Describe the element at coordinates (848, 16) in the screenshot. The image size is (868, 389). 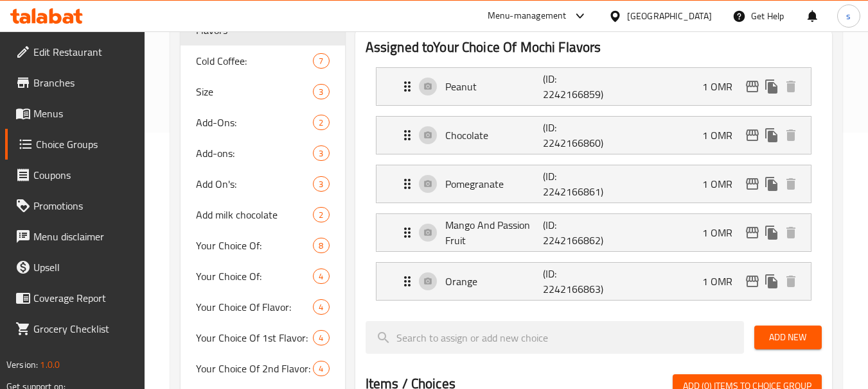
I see `span: s` at that location.